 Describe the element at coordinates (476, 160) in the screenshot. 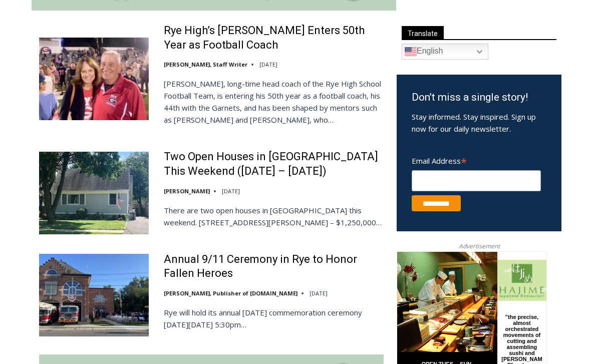

I see `label: Email Address` at that location.